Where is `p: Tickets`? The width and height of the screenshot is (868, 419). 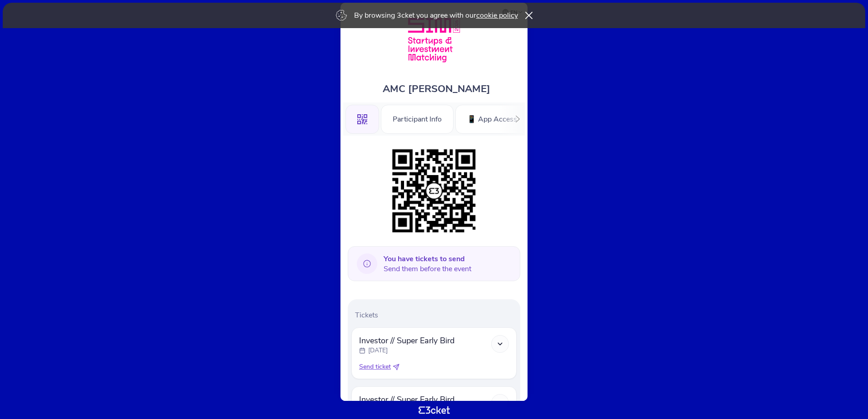 p: Tickets is located at coordinates (436, 316).